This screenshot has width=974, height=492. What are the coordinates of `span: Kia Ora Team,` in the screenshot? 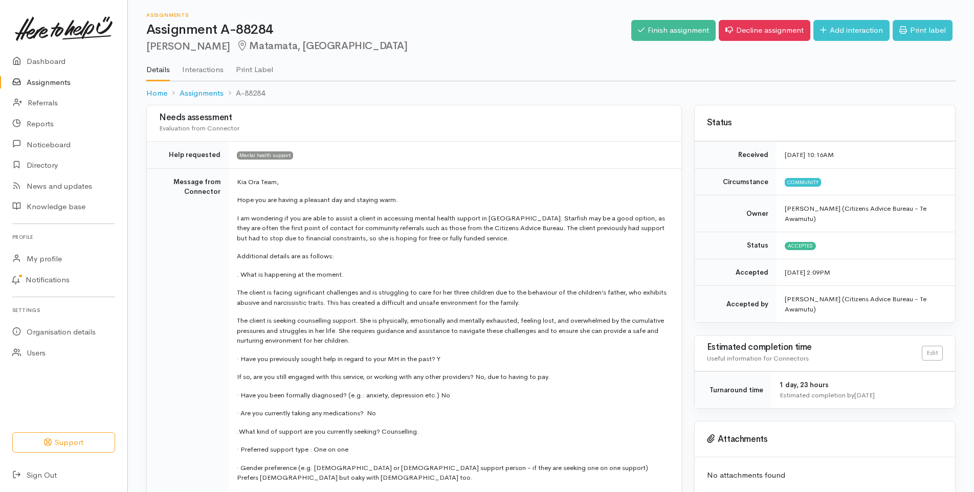 It's located at (258, 182).